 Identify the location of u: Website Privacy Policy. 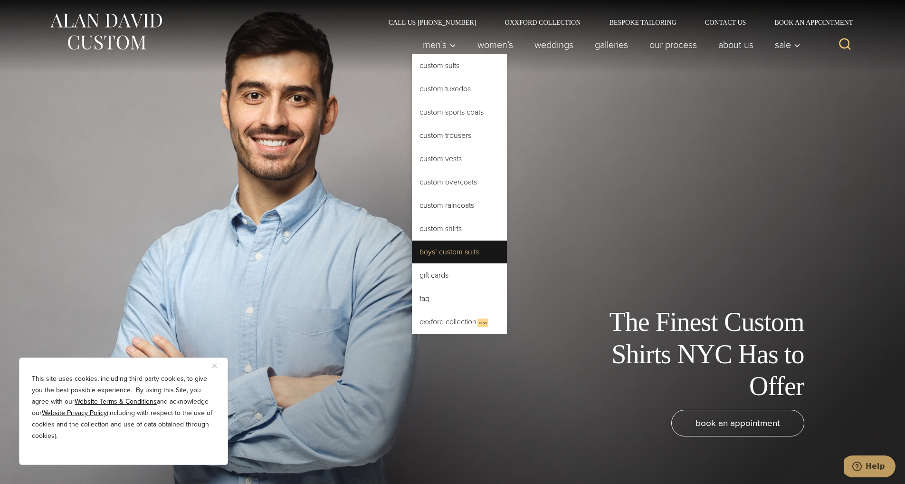
(74, 412).